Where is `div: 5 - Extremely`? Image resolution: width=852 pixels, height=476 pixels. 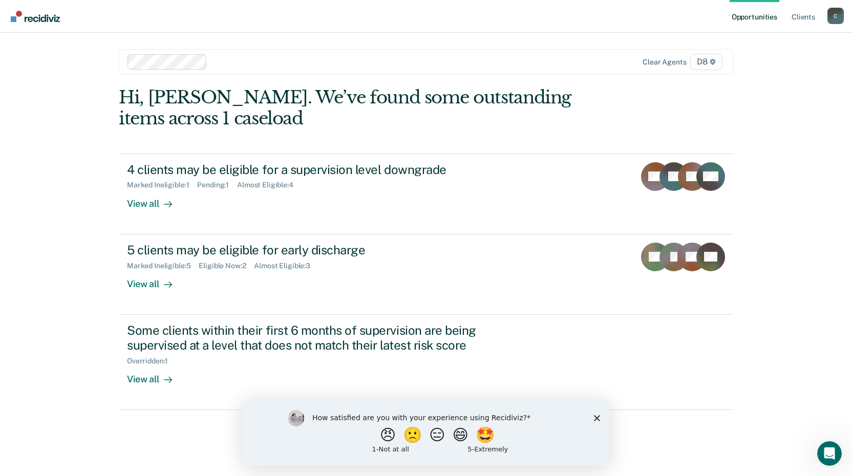
div: 5 - Extremely is located at coordinates (273, 49).